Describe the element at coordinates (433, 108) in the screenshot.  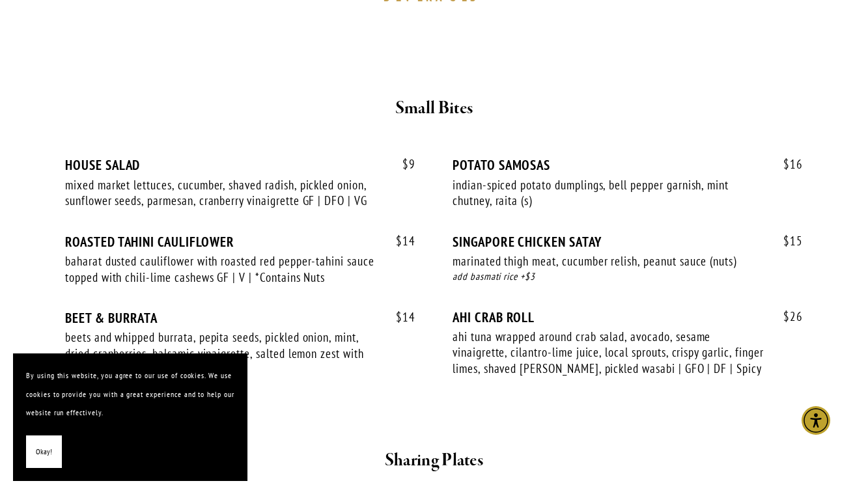
I see `strong: Small Bites` at that location.